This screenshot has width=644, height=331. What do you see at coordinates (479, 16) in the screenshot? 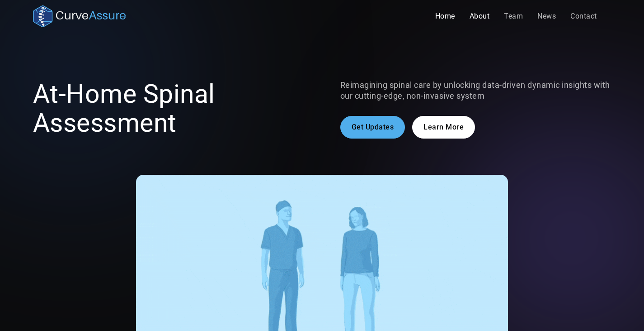
I see `a: About` at bounding box center [479, 16].